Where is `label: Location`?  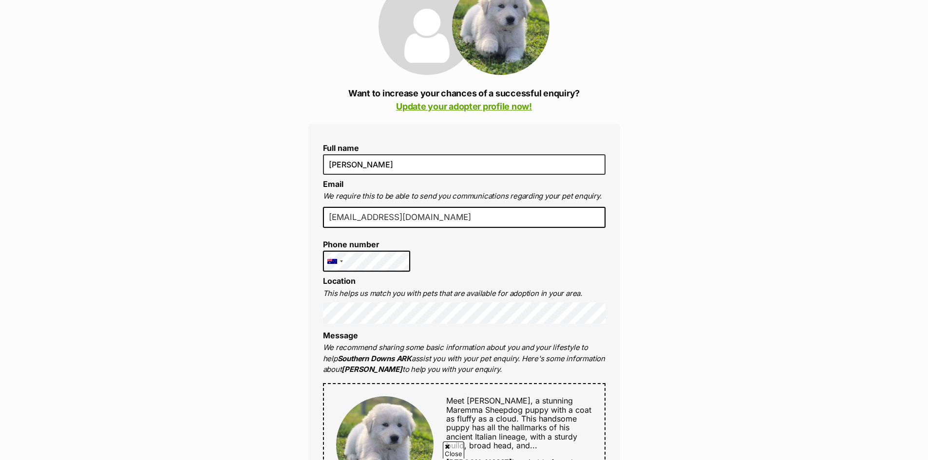
label: Location is located at coordinates (339, 281).